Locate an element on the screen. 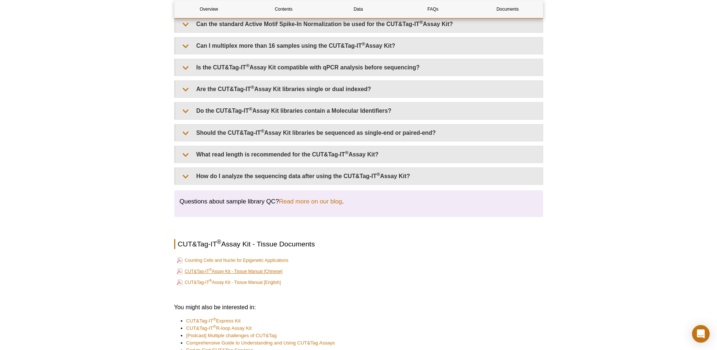 This screenshot has height=350, width=717. summary: Can I multiplex more than 16 samples using the CUT&Tag-IT®Assay Kit? is located at coordinates (359, 46).